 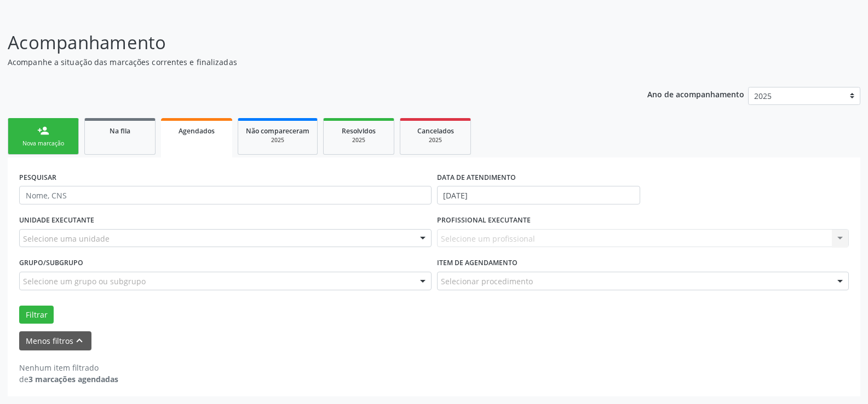 What do you see at coordinates (484, 221) in the screenshot?
I see `label: PROFISSIONAL EXECUTANTE` at bounding box center [484, 221].